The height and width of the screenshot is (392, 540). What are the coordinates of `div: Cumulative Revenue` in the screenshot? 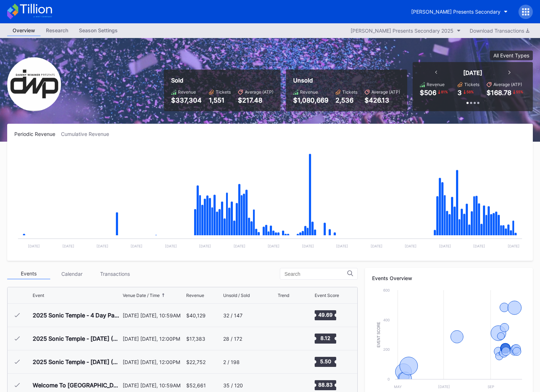 It's located at (88, 134).